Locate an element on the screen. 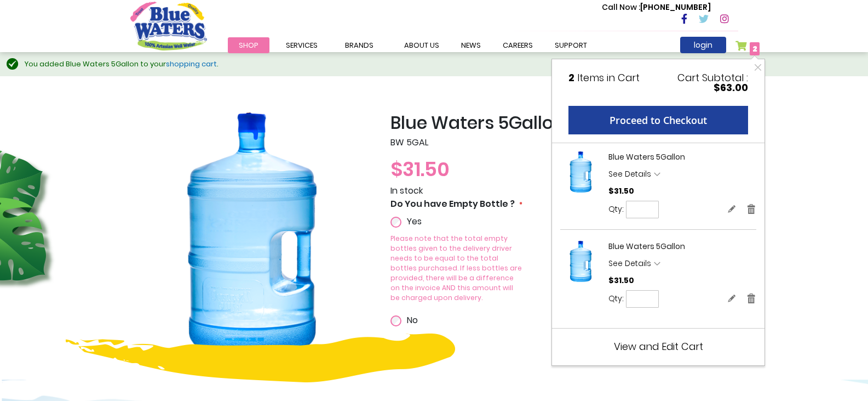 The image size is (868, 401). a: 2 is located at coordinates (748, 49).